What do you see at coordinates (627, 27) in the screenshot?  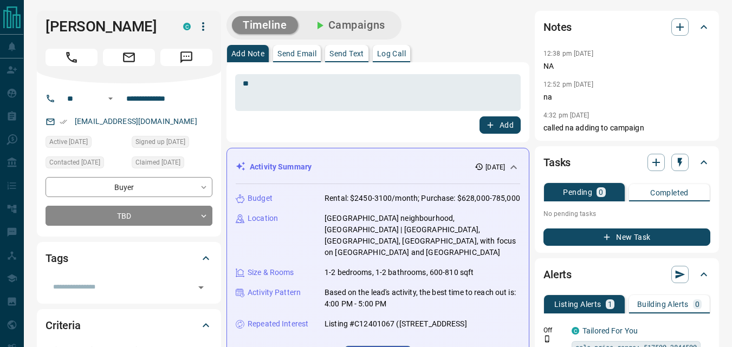 I see `div: Notes` at bounding box center [627, 27].